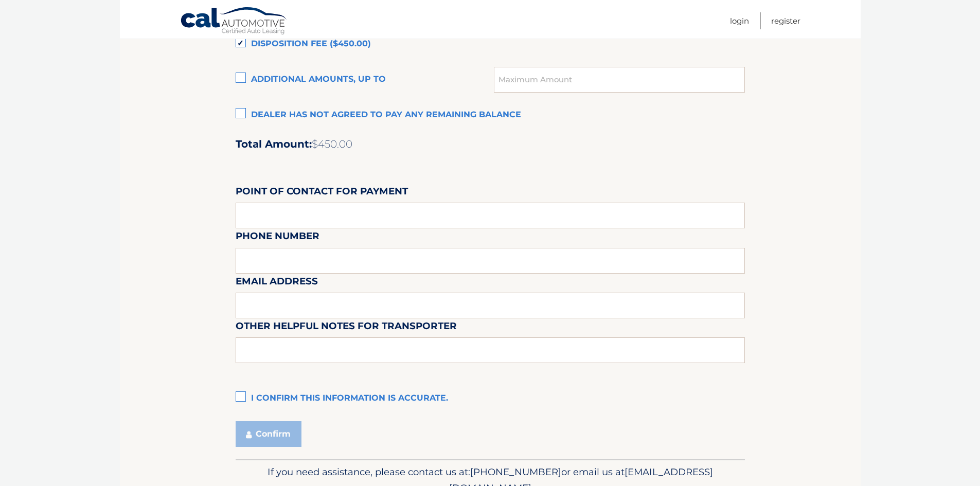 This screenshot has height=486, width=980. Describe the element at coordinates (490, 144) in the screenshot. I see `h2: Total Amount:` at that location.